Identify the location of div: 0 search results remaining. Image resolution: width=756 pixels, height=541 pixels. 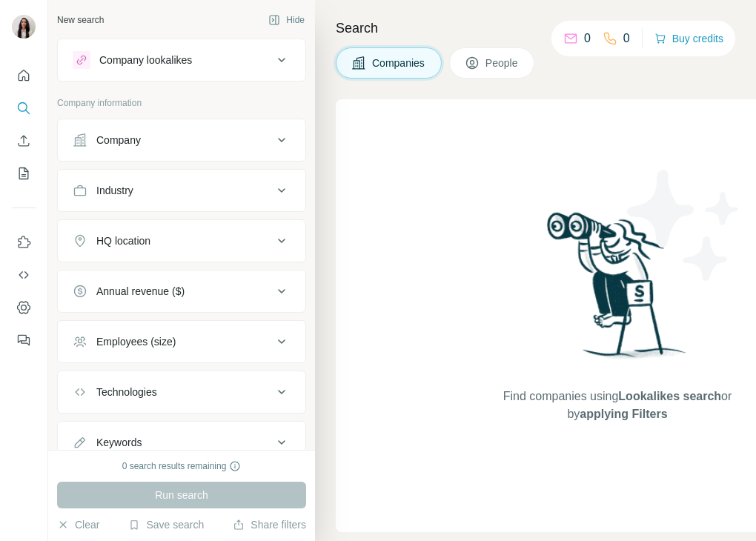
(181, 466).